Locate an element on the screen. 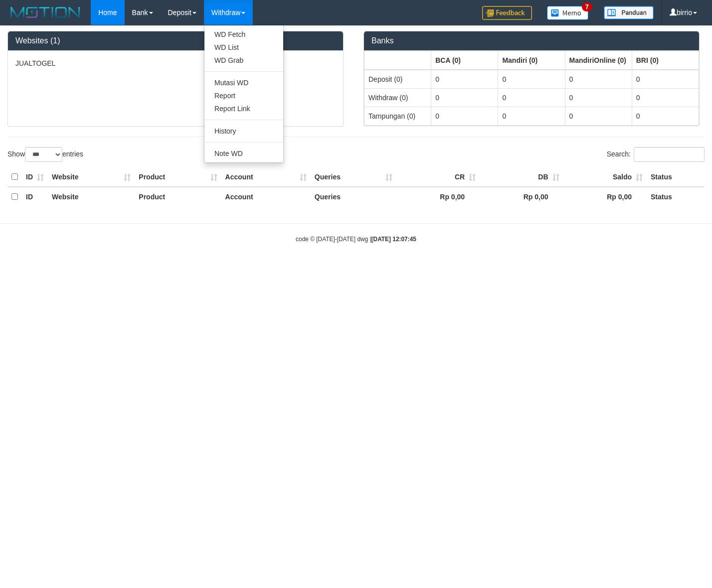 Image resolution: width=712 pixels, height=588 pixels. td: Withdraw (0) is located at coordinates (397, 98).